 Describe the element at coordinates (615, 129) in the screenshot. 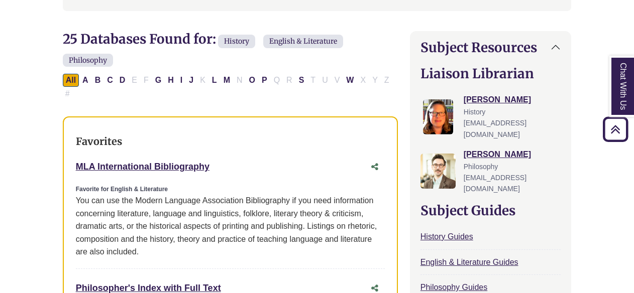

I see `a: Back to Top` at that location.